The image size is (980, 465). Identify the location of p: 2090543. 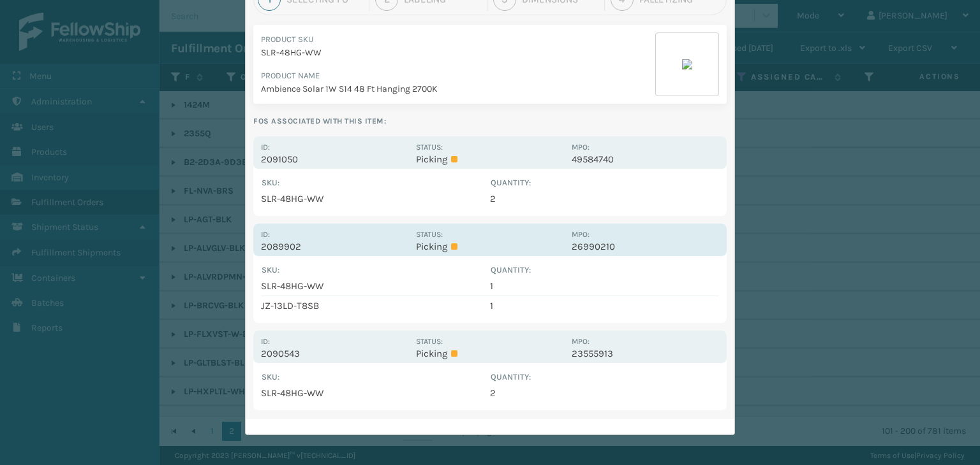
(334, 354).